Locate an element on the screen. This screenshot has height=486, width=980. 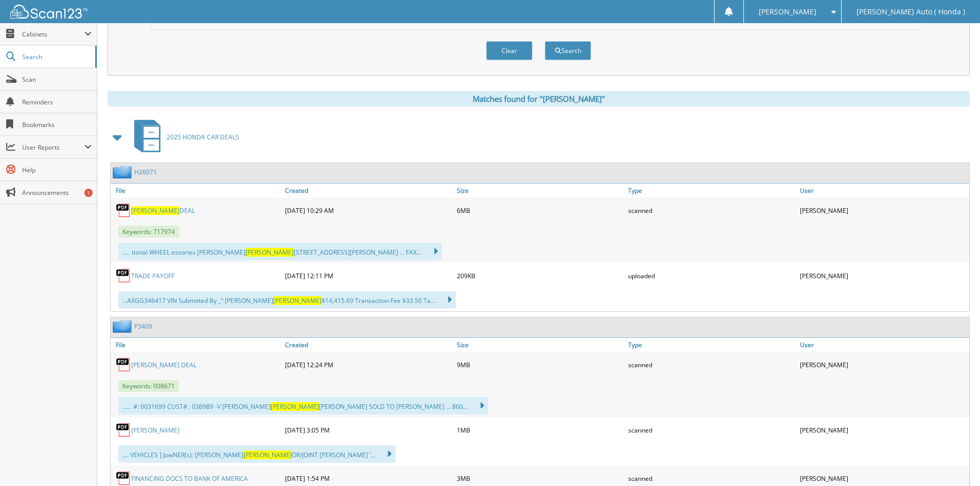
a: H26071 is located at coordinates (146, 172).